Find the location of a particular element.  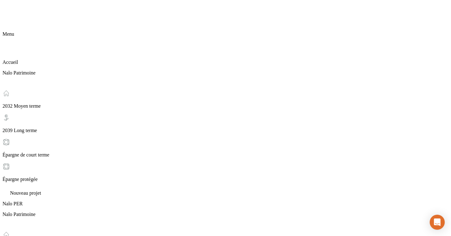

div: Accueil is located at coordinates (225, 55).